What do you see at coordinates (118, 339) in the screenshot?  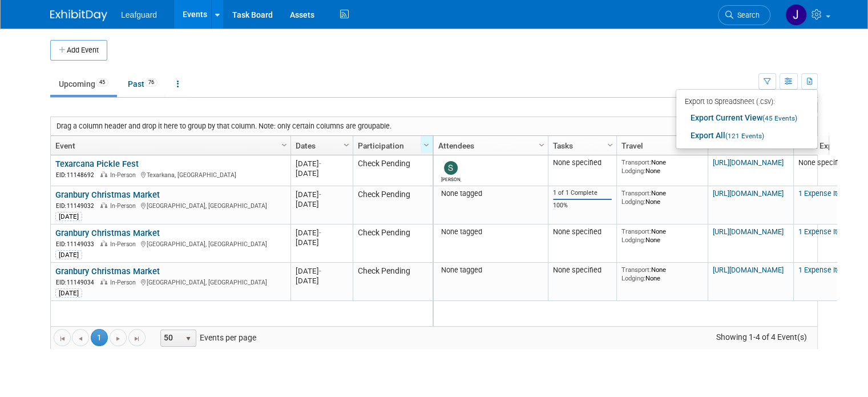 I see `span: Go to the next page` at bounding box center [118, 339].